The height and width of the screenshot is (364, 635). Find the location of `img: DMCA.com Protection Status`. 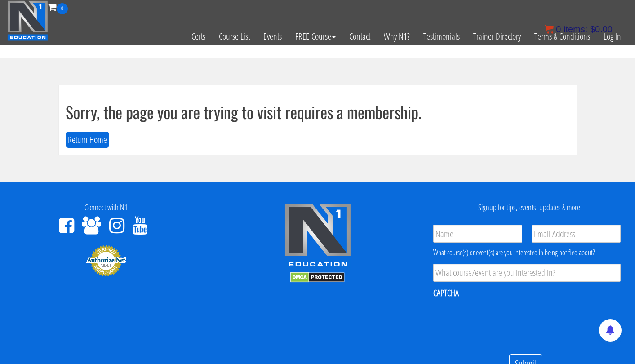

img: DMCA.com Protection Status is located at coordinates (318, 277).